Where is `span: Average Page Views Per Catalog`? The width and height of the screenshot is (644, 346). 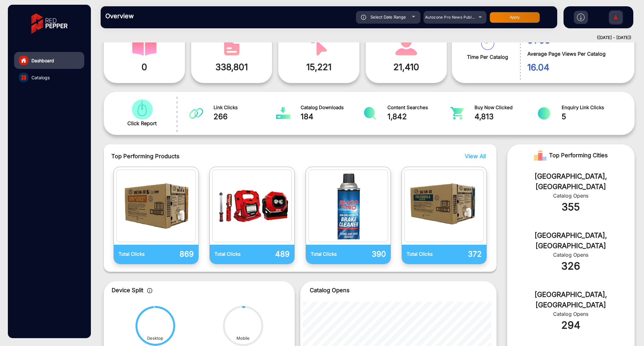 span: Average Page Views Per Catalog is located at coordinates (576, 54).